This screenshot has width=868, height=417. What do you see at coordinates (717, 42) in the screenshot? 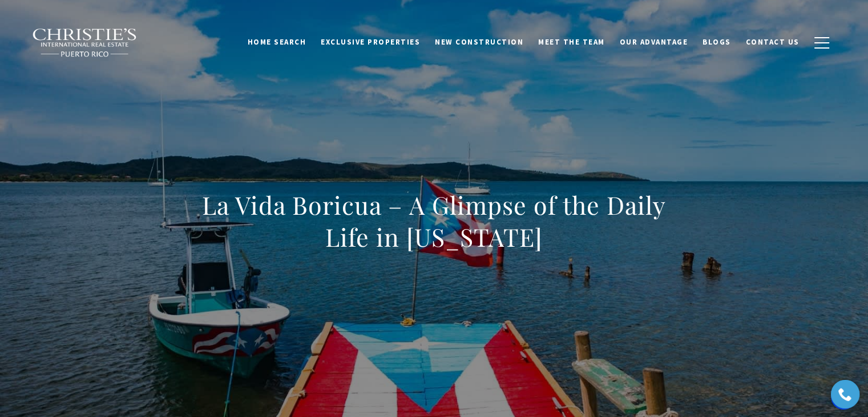
I see `span: Blogs` at bounding box center [717, 42].